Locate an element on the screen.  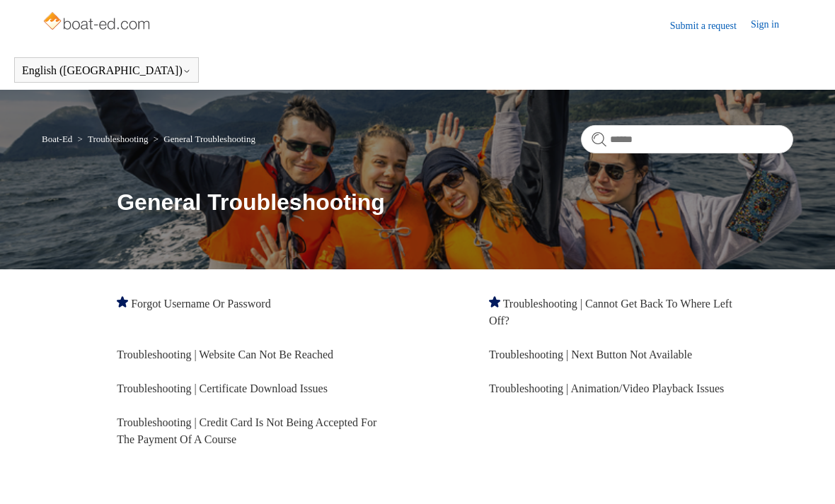
a: Boat-Ed is located at coordinates (57, 139).